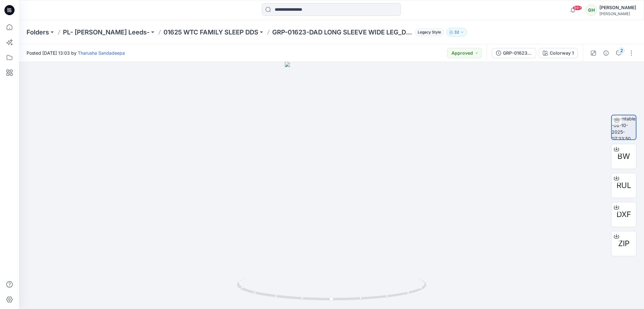 The image size is (644, 309). I want to click on p: Folders, so click(38, 32).